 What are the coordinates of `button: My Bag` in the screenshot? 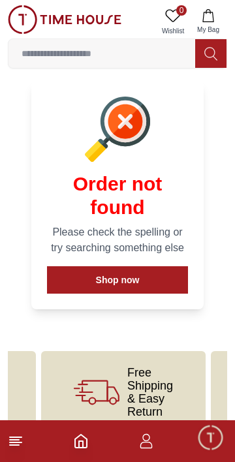 It's located at (208, 22).